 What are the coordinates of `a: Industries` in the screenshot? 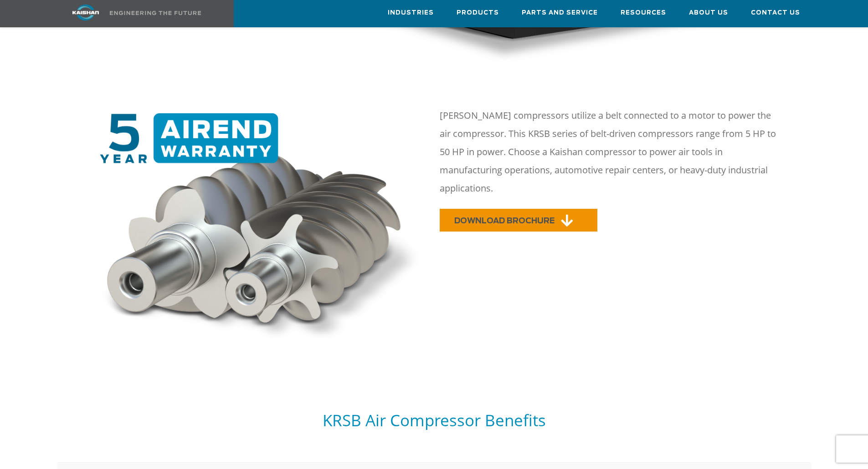 It's located at (411, 13).